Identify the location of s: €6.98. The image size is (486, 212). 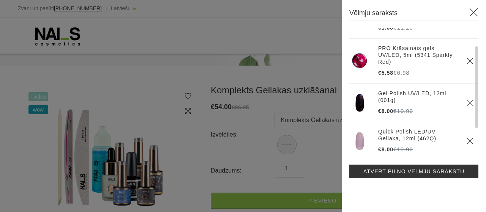
(401, 73).